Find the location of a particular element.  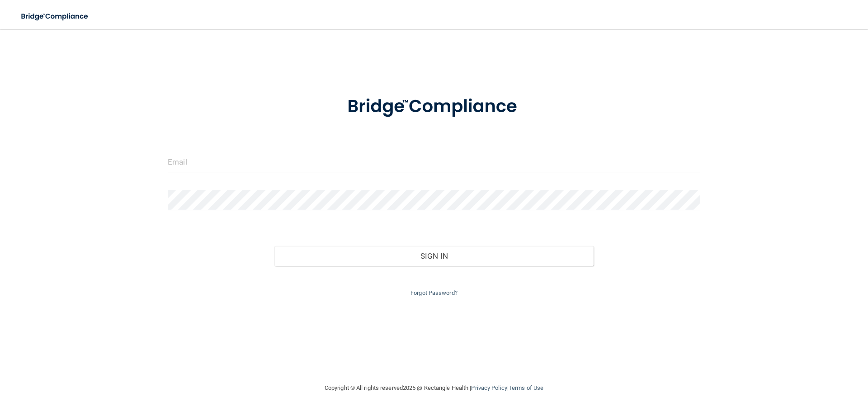

button: Sign In is located at coordinates (434, 255).